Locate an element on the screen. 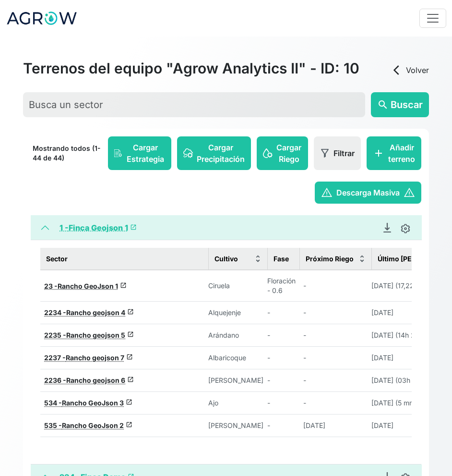 The width and height of the screenshot is (452, 476). span: search is located at coordinates (383, 105).